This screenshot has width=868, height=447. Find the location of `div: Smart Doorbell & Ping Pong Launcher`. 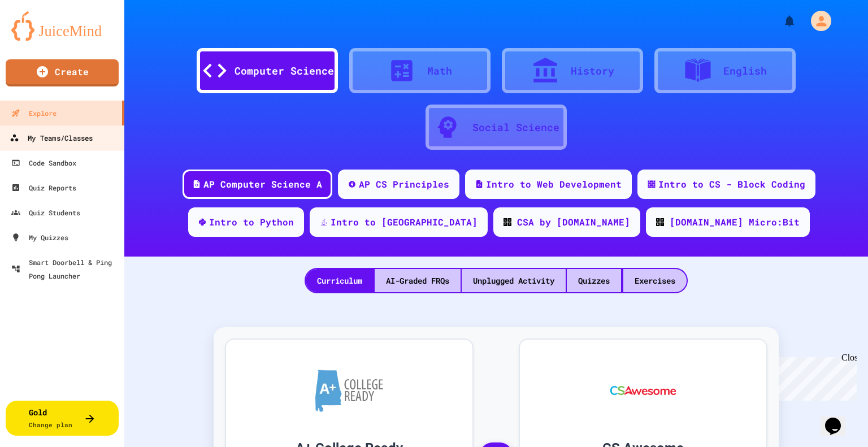

div: Smart Doorbell & Ping Pong Launcher is located at coordinates (66, 269).